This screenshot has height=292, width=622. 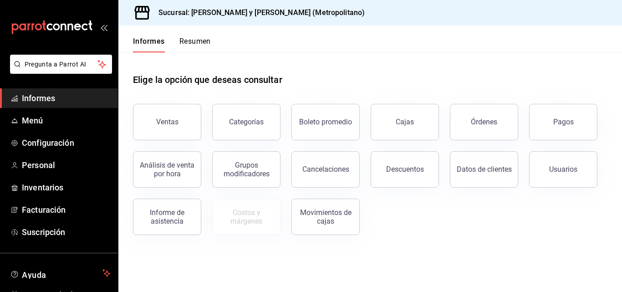 I want to click on button: Cancelaciones, so click(x=326, y=170).